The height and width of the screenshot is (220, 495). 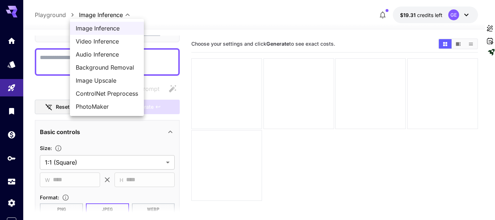 I want to click on span: Image Upscale, so click(x=107, y=80).